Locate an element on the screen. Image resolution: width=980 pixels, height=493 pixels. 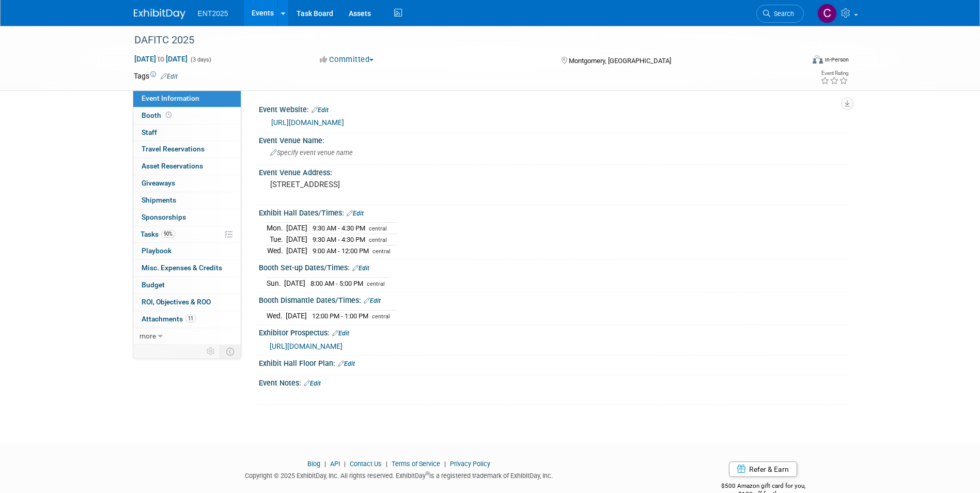
span: 8:00 AM - 5:00 PM is located at coordinates (337, 283).